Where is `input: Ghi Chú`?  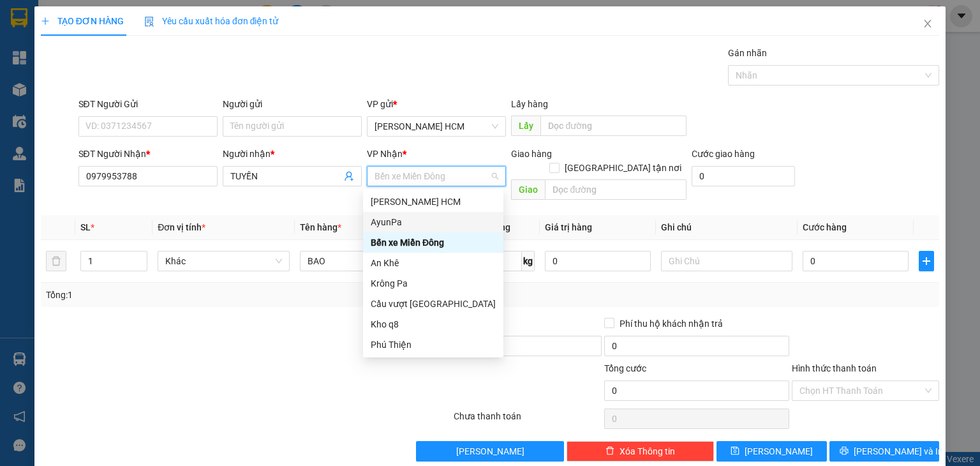
input: Ghi Chú is located at coordinates (727, 261).